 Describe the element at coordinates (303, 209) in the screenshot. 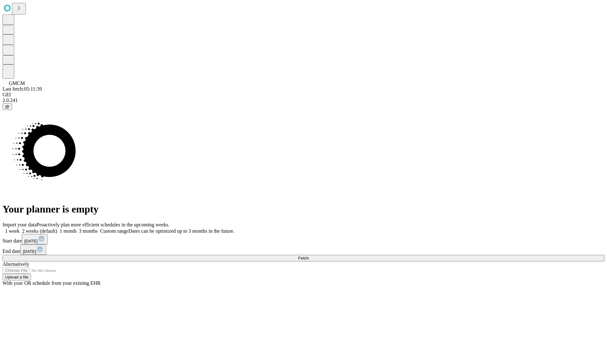

I see `h1: Your planner is empty` at that location.